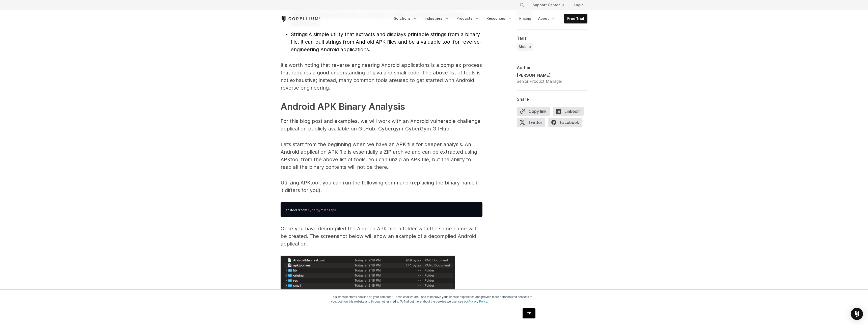 The height and width of the screenshot is (325, 868). What do you see at coordinates (468, 18) in the screenshot?
I see `a: Products` at bounding box center [468, 18].